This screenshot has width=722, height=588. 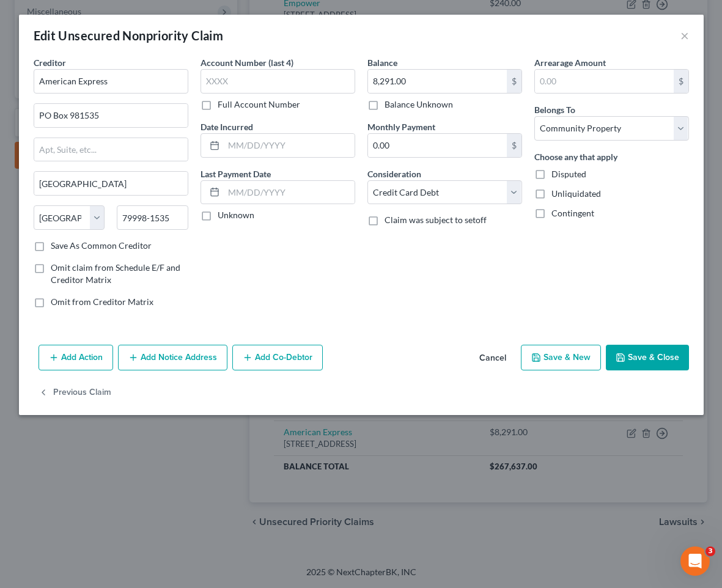 I want to click on button: Save & Close, so click(x=647, y=358).